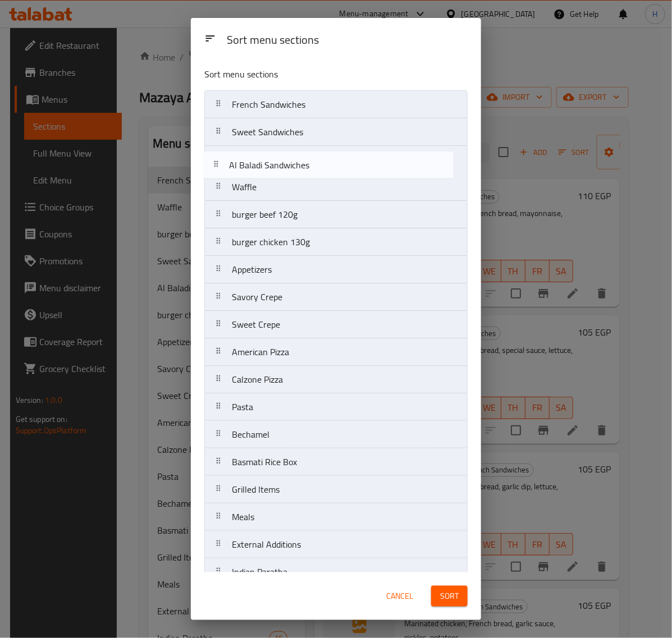 The image size is (672, 638). I want to click on button: Sort, so click(449, 595).